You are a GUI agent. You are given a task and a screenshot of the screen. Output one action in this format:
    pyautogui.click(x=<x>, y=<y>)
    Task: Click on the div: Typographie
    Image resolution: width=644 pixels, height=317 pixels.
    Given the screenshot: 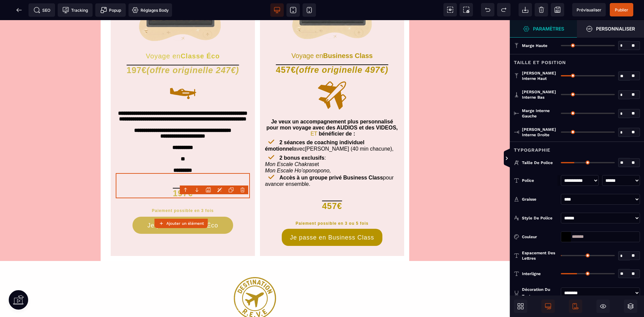 What is the action you would take?
    pyautogui.click(x=577, y=147)
    